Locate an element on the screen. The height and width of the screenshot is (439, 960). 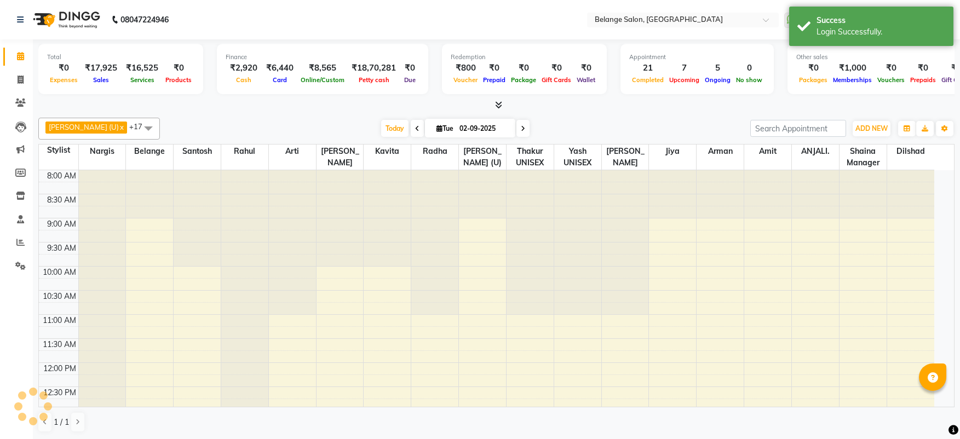
span: Vouchers is located at coordinates (891, 80).